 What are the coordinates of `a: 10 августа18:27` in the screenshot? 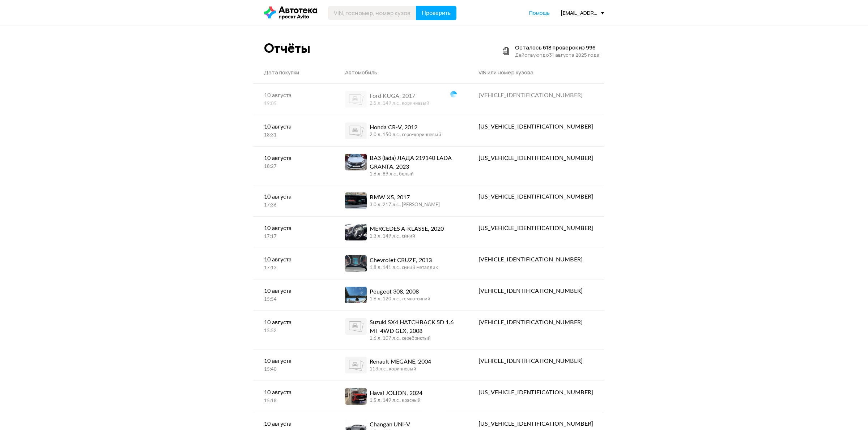 It's located at (294, 162).